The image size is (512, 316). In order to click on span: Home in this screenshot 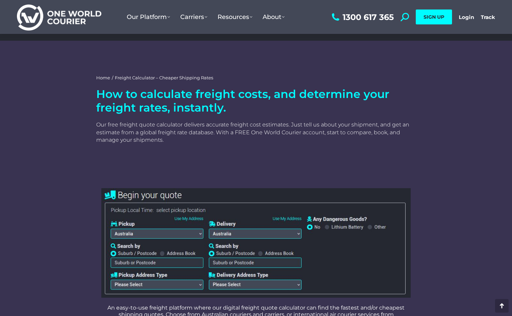, I will do `click(103, 78)`.